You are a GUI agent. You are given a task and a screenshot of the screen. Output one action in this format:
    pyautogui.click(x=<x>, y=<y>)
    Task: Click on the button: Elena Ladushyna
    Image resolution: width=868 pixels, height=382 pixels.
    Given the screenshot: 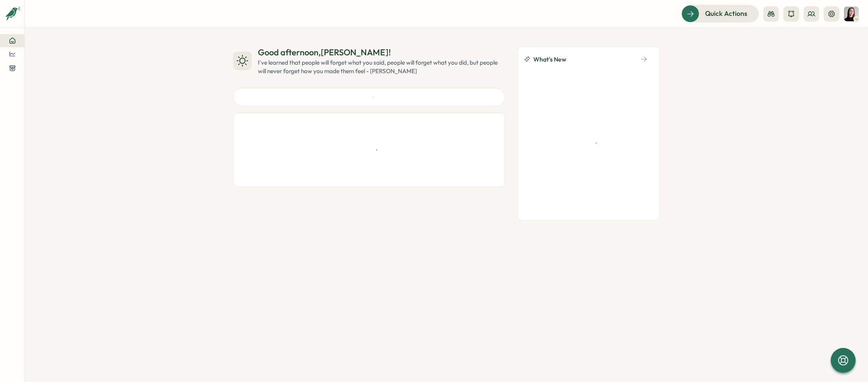 What is the action you would take?
    pyautogui.click(x=851, y=14)
    